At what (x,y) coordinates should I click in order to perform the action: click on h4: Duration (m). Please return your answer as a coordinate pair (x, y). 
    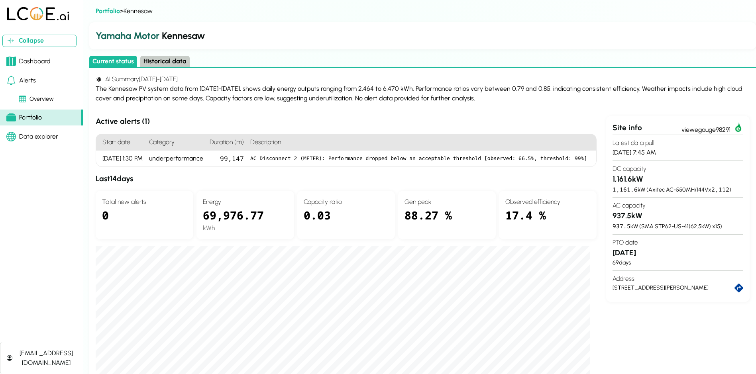
    Looking at the image, I should click on (227, 142).